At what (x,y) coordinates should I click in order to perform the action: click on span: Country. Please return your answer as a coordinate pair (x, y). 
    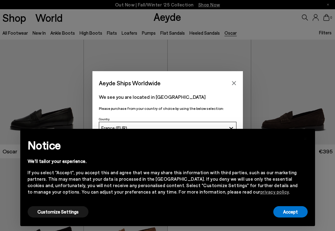
    Looking at the image, I should click on (104, 119).